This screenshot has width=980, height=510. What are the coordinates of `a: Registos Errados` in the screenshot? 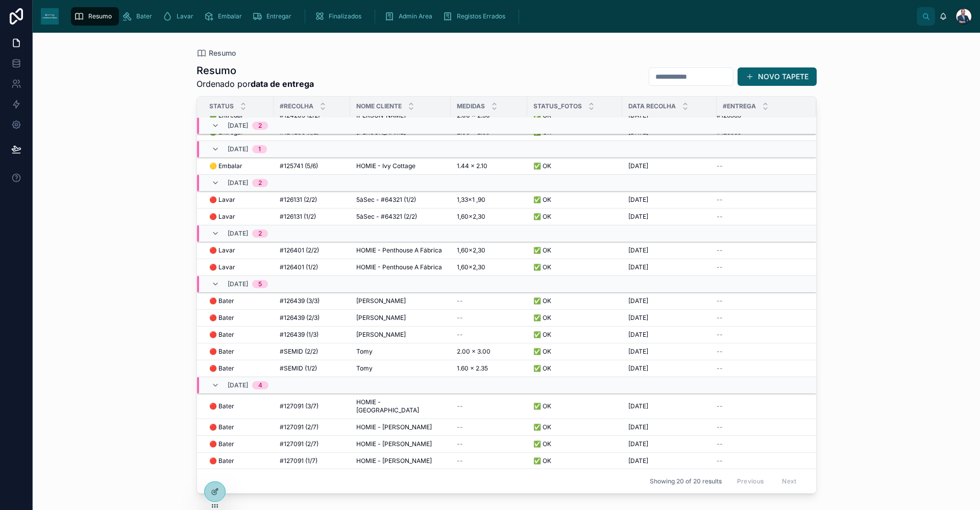 It's located at (476, 16).